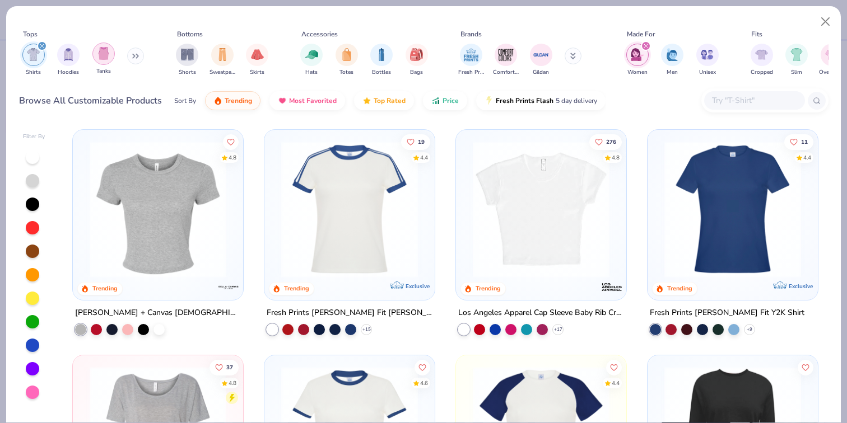 The image size is (847, 423). Describe the element at coordinates (68, 54) in the screenshot. I see `img: Hoodies Image` at that location.